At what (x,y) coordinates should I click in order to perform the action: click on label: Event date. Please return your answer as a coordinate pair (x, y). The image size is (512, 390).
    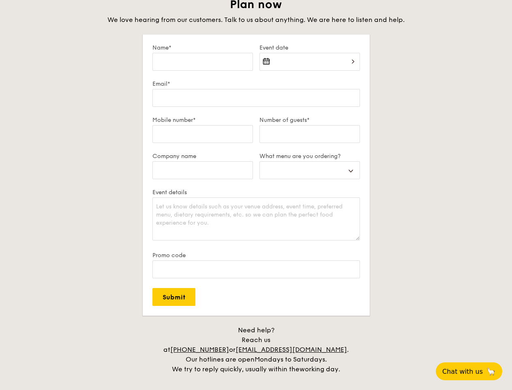
    Looking at the image, I should click on (310, 47).